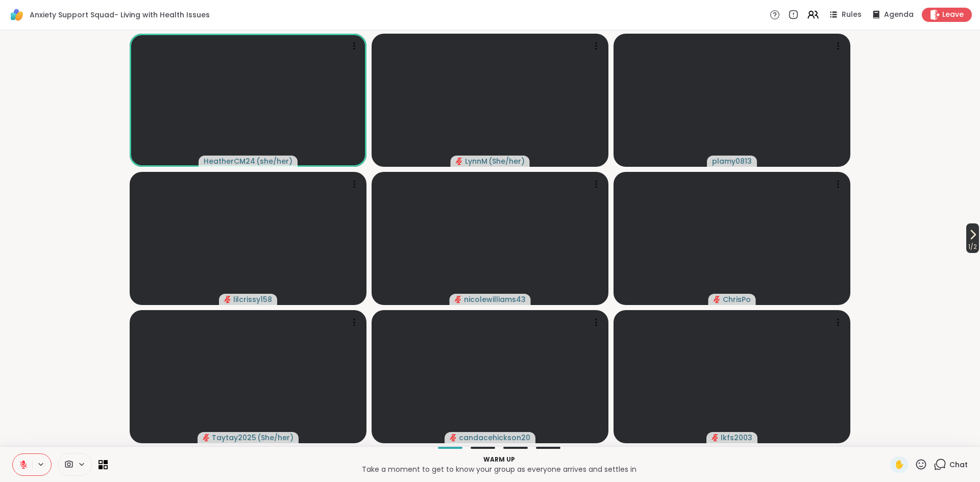 The width and height of the screenshot is (980, 482). What do you see at coordinates (732, 161) in the screenshot?
I see `span: plamy0813` at bounding box center [732, 161].